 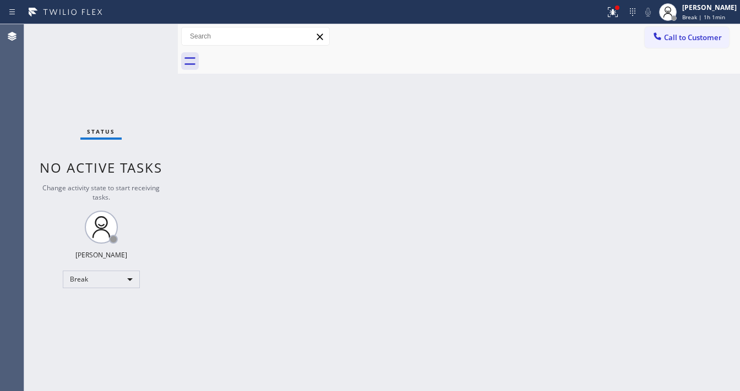 What do you see at coordinates (704, 17) in the screenshot?
I see `span: Break | 1h 1min` at bounding box center [704, 17].